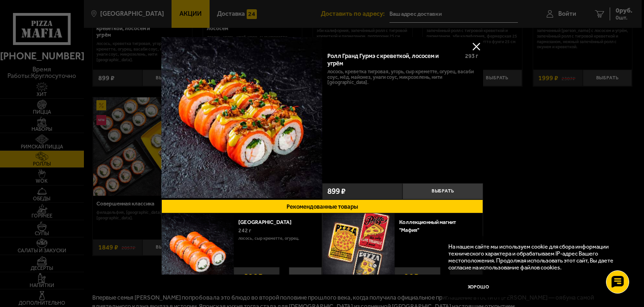 This screenshot has height=307, width=644. I want to click on a: Ролл Гранд Гурмэ с креветкой, лососем и угрём, so click(241, 118).